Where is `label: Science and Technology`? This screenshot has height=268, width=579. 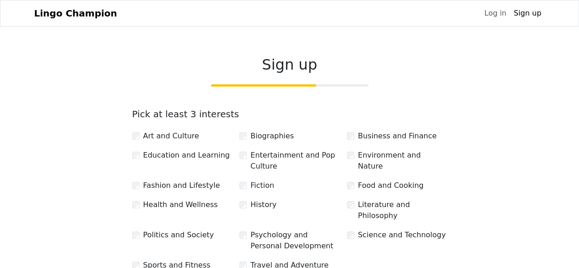
label: Science and Technology is located at coordinates (402, 235).